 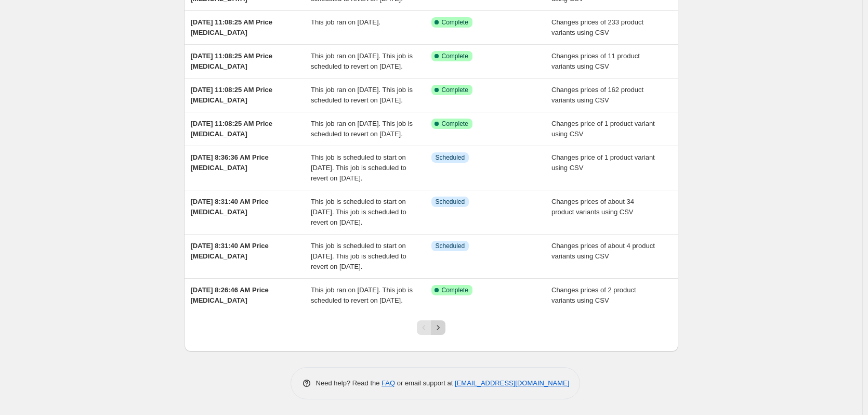 I want to click on span: or email support at, so click(x=425, y=382).